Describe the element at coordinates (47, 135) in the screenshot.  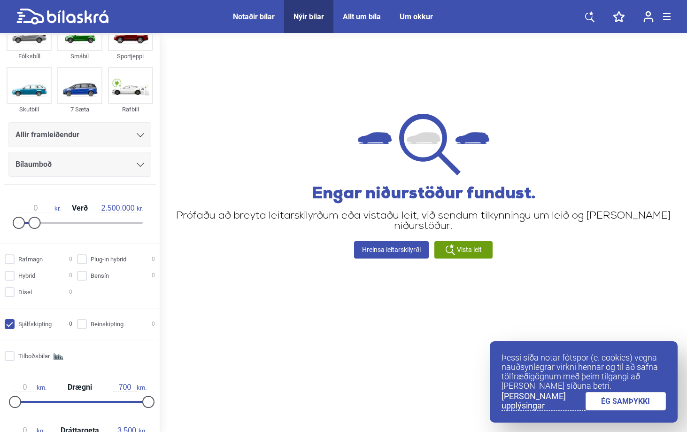
I see `span: Allir framleiðendur` at that location.